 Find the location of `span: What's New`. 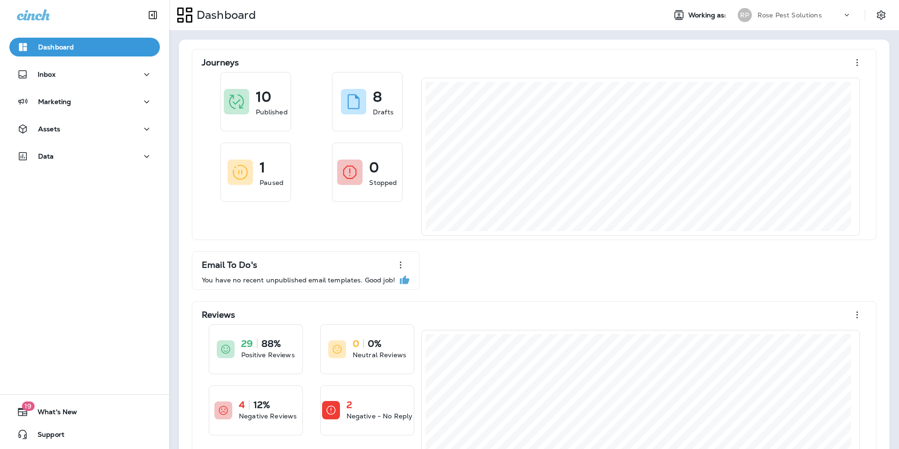

span: What's New is located at coordinates (53, 413).